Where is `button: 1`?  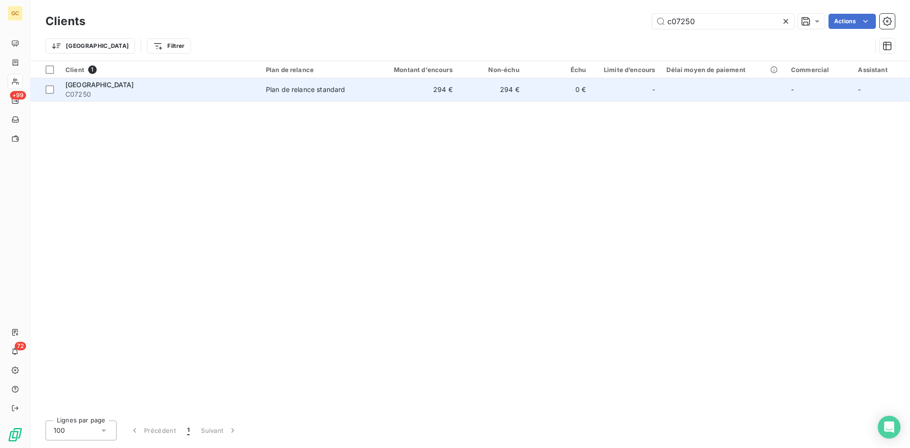 button: 1 is located at coordinates (188, 430).